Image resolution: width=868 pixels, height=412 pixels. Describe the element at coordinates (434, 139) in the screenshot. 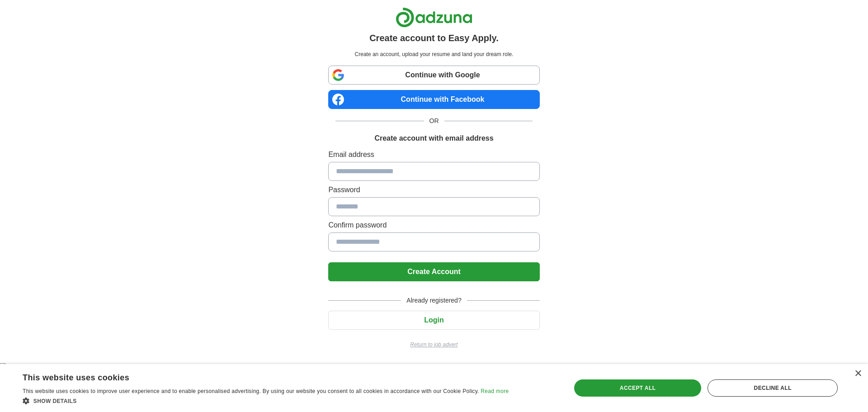

I see `h1: Create account with email address` at that location.